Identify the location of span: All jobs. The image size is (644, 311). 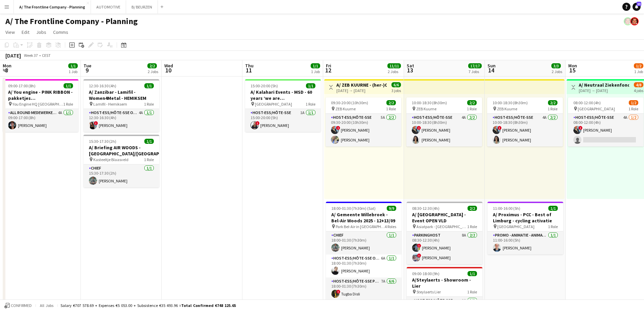
(46, 305).